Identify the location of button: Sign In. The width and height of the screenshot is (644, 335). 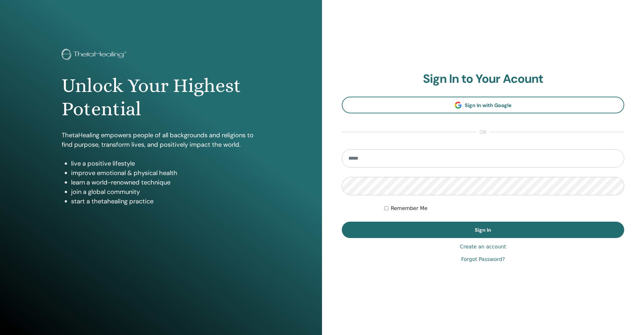
(484, 230).